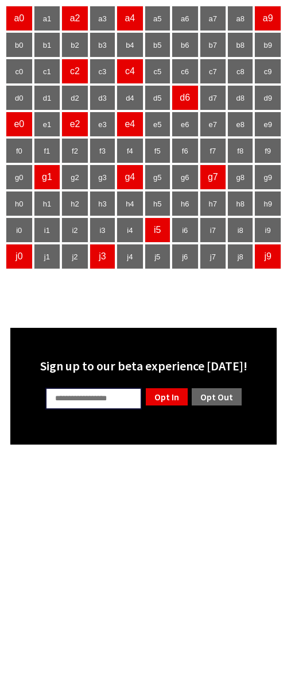 The height and width of the screenshot is (685, 287). I want to click on td: i2, so click(75, 230).